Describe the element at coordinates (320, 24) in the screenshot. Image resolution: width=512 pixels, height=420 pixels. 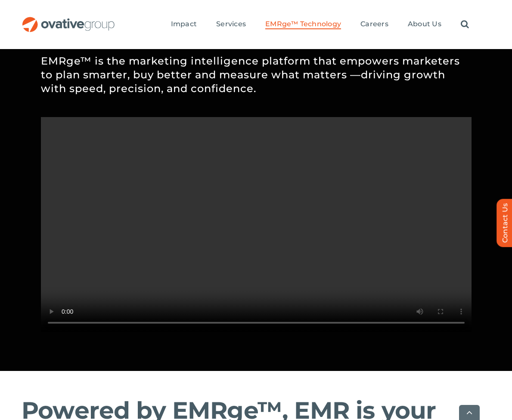
I see `nav: Menu` at that location.